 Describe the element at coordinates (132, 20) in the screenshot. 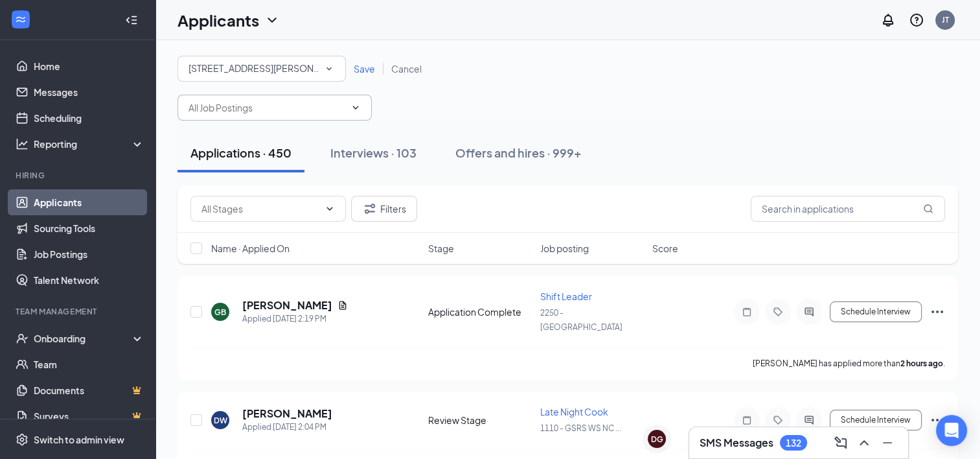

I see `svg: Collapse` at that location.